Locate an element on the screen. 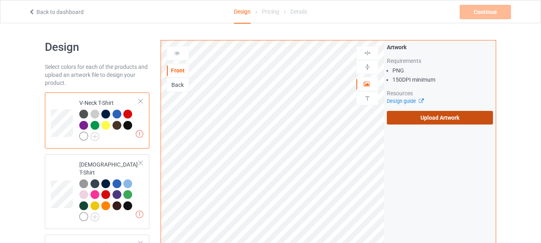 The width and height of the screenshot is (541, 243). div: Artwork is located at coordinates (439, 47).